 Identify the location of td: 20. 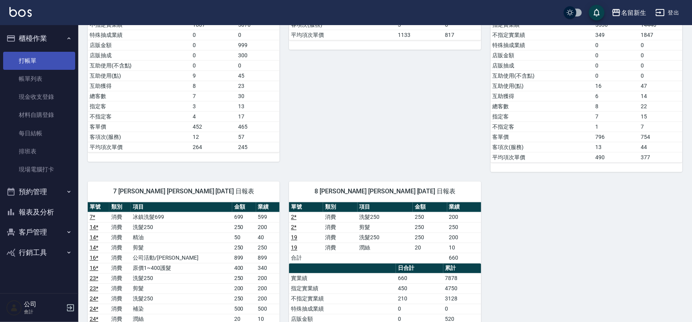
(430, 248).